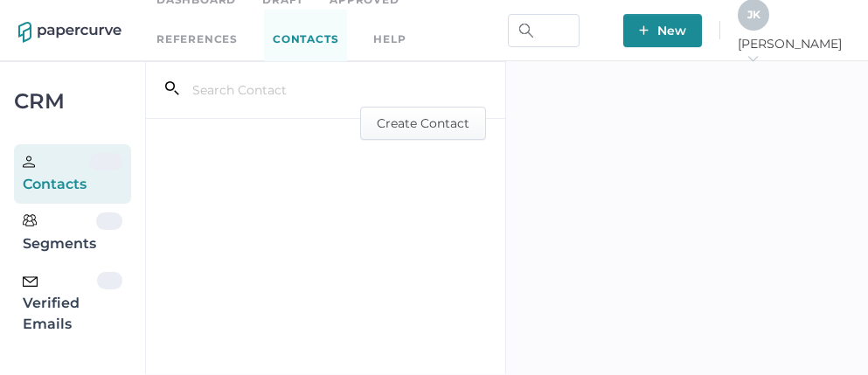 The height and width of the screenshot is (375, 868). What do you see at coordinates (643, 30) in the screenshot?
I see `img: plus-white.e19ec114.svg` at bounding box center [643, 30].